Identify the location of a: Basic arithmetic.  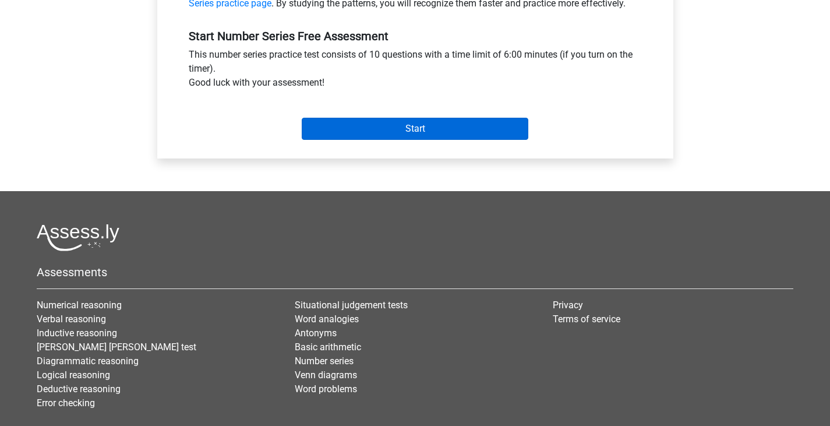
(328, 347).